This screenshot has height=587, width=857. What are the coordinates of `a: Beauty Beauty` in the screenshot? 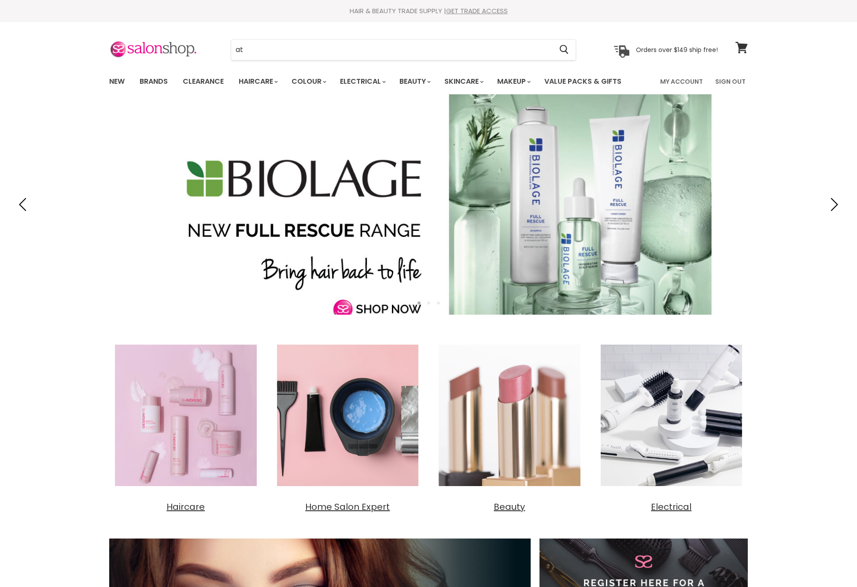 It's located at (509, 425).